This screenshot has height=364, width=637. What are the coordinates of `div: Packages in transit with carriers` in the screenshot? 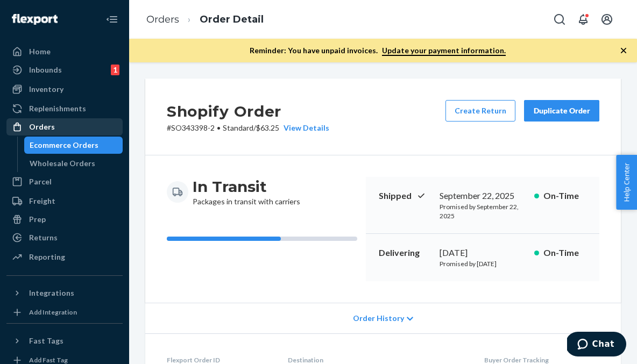 It's located at (246, 192).